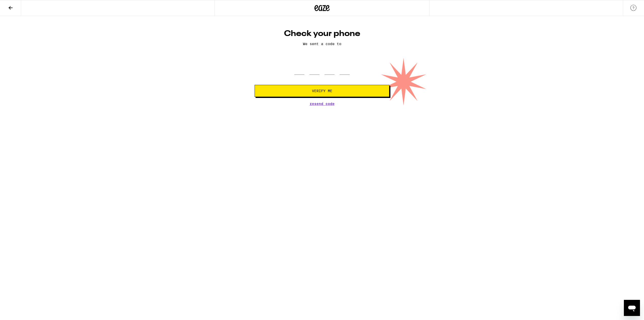 Image resolution: width=644 pixels, height=320 pixels. I want to click on h1: Check your phone, so click(322, 34).